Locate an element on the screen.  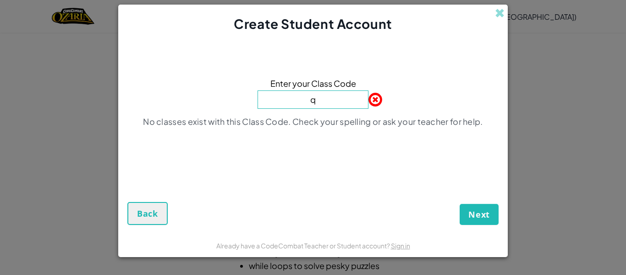
p: No classes exist with this Class Code. Check your spelling or ask your teacher for help. is located at coordinates (313, 122).